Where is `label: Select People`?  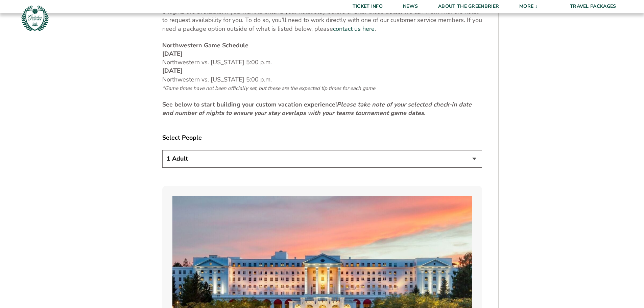 label: Select People is located at coordinates (322, 138).